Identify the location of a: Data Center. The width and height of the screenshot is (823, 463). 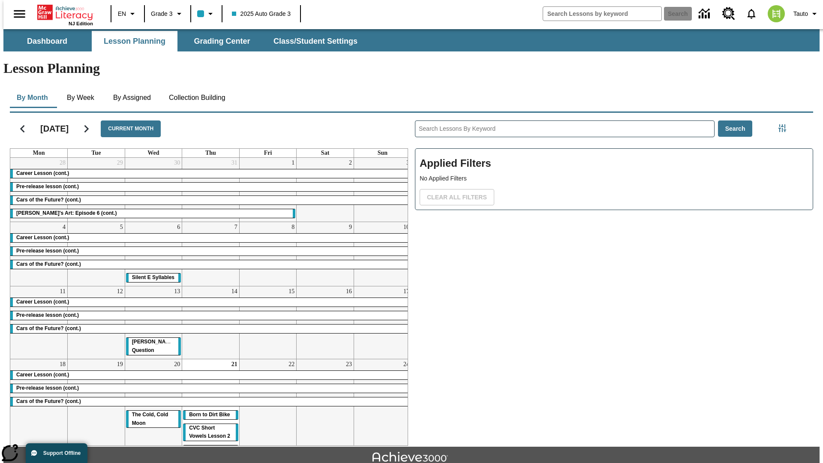
(706, 14).